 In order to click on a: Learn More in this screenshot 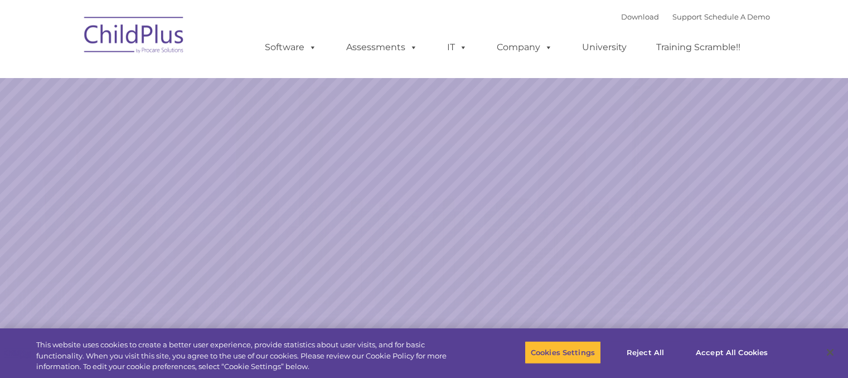, I will do `click(647, 271)`.